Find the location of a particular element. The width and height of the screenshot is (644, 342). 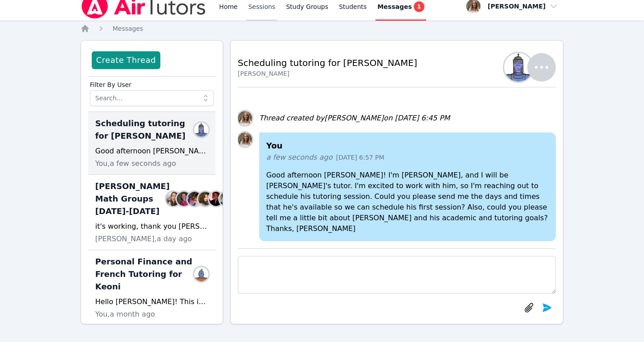

img: Michelle Dalton is located at coordinates (227, 199).